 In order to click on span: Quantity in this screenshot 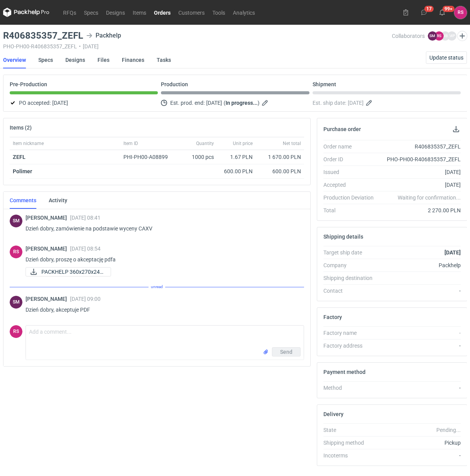, I will do `click(205, 143)`.